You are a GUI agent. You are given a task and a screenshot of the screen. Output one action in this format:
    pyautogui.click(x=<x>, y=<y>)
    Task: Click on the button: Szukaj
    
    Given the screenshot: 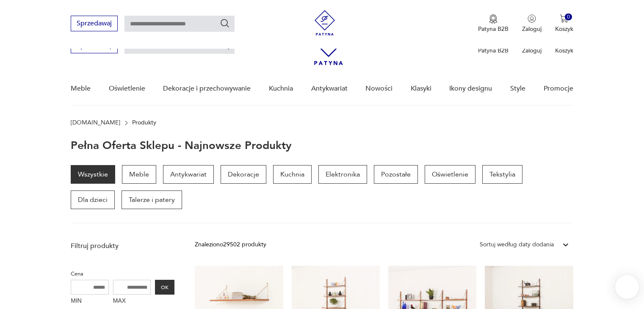 What is the action you would take?
    pyautogui.click(x=225, y=23)
    